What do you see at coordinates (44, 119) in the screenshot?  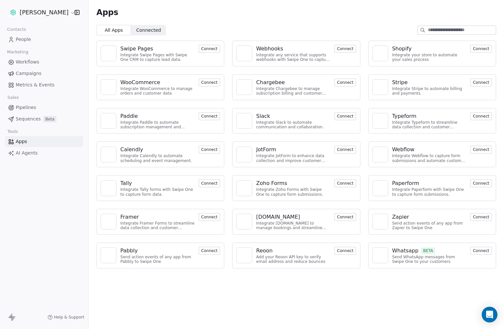 I see `a: SequencesBeta` at bounding box center [44, 119].